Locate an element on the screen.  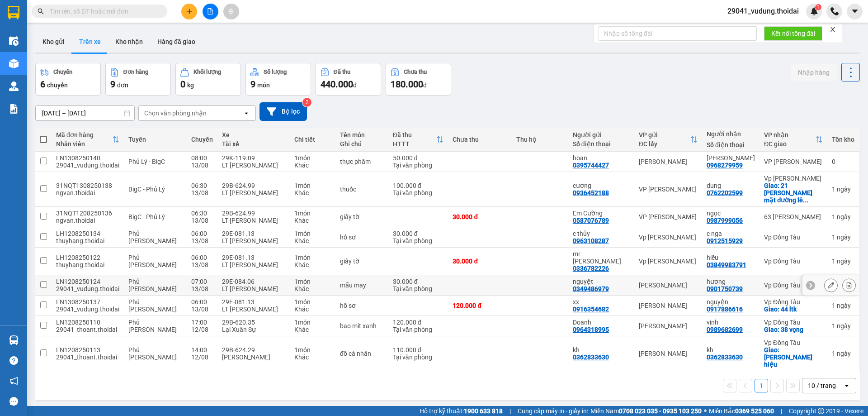
button: Nhập hàng is located at coordinates (814, 73).